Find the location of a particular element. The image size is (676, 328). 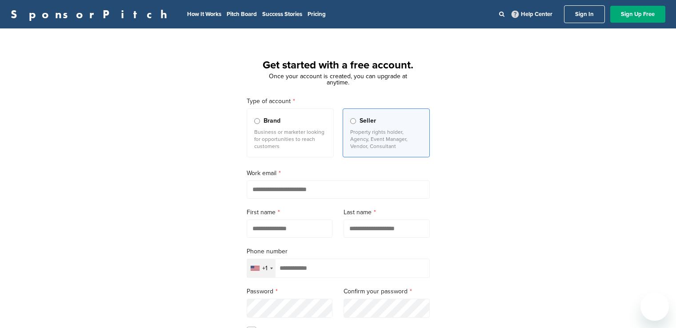

a: Sign In is located at coordinates (584, 14).